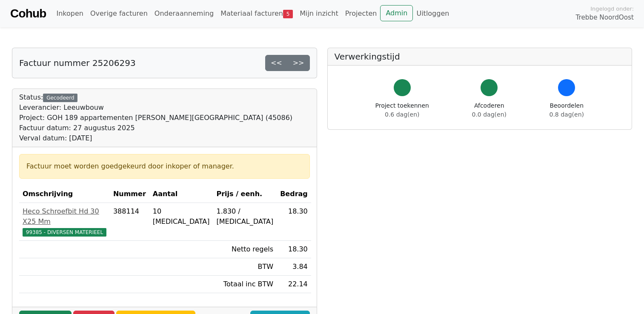 The image size is (644, 314). Describe the element at coordinates (245, 194) in the screenshot. I see `th: Prijs / eenh.` at that location.